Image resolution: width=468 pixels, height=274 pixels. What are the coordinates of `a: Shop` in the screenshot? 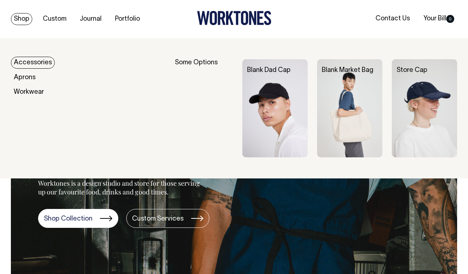 It's located at (21, 19).